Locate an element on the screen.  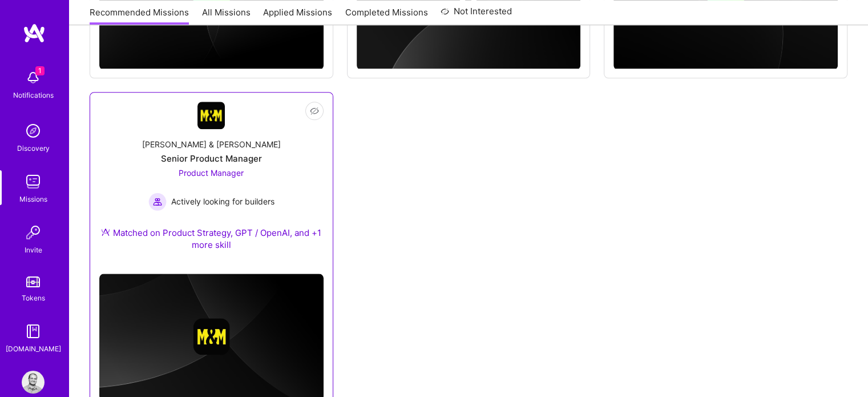
img: bell is located at coordinates (33, 78).